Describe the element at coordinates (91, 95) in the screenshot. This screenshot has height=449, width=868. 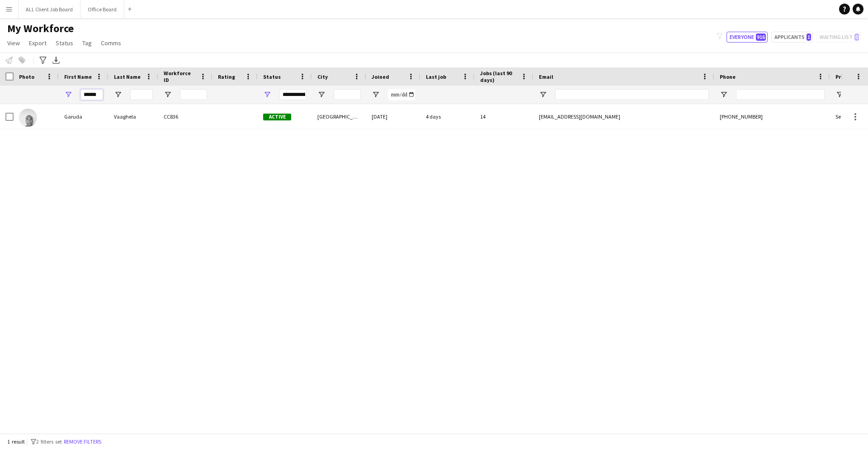
I see `input: First Name Filter Input` at that location.